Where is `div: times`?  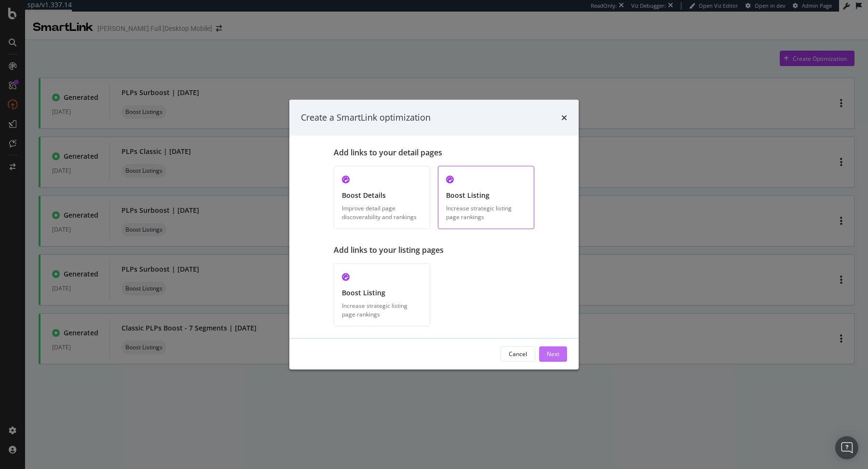
div: times is located at coordinates (564, 117).